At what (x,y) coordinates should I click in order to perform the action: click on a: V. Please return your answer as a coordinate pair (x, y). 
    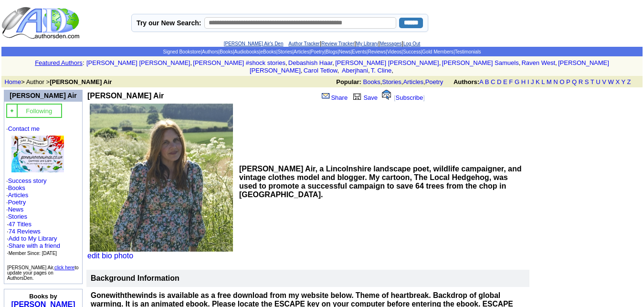
    Looking at the image, I should click on (604, 82).